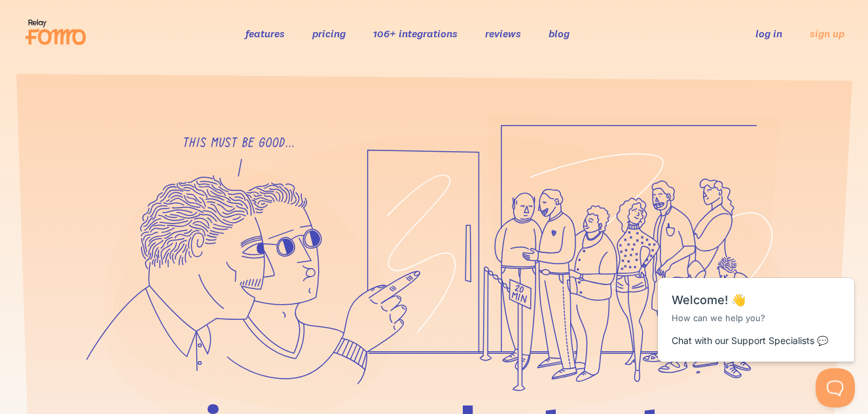 This screenshot has width=868, height=414. I want to click on a: features, so click(265, 34).